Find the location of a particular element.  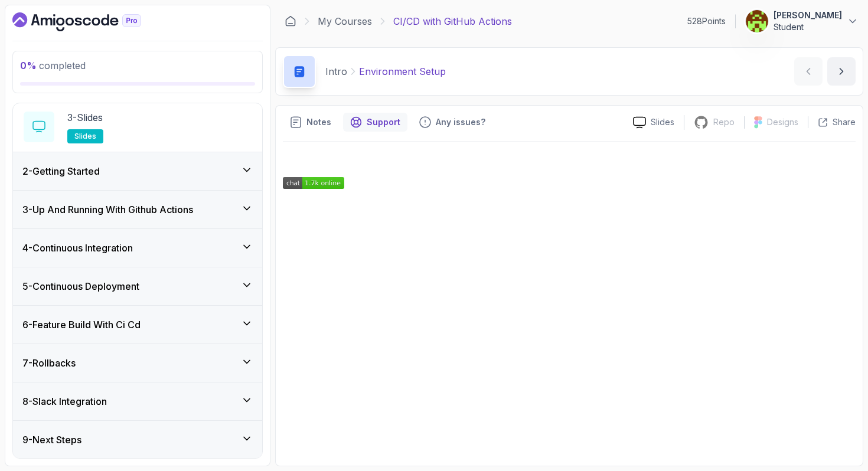

button: Support button is located at coordinates (374, 123).